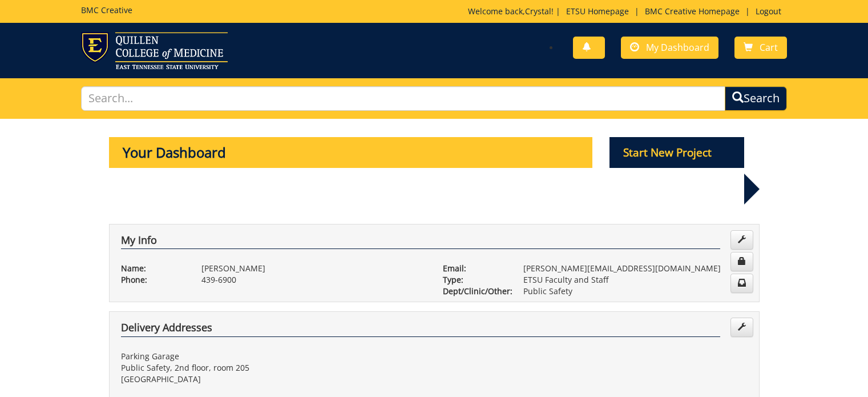  What do you see at coordinates (669, 47) in the screenshot?
I see `a: My Dashboard` at bounding box center [669, 47].